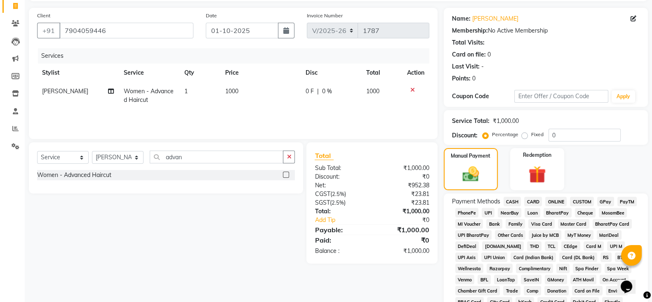  Describe the element at coordinates (606, 201) in the screenshot. I see `span: GPay` at that location.